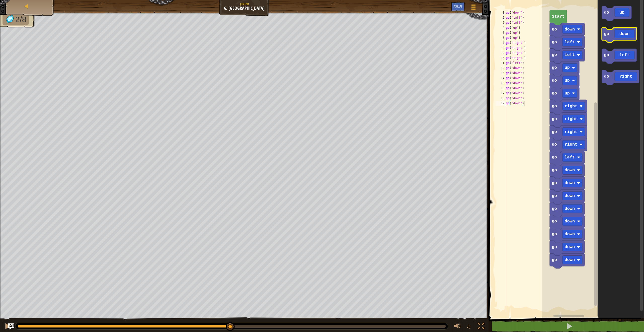 The image size is (644, 332). Describe the element at coordinates (501, 63) in the screenshot. I see `div: 11` at that location.